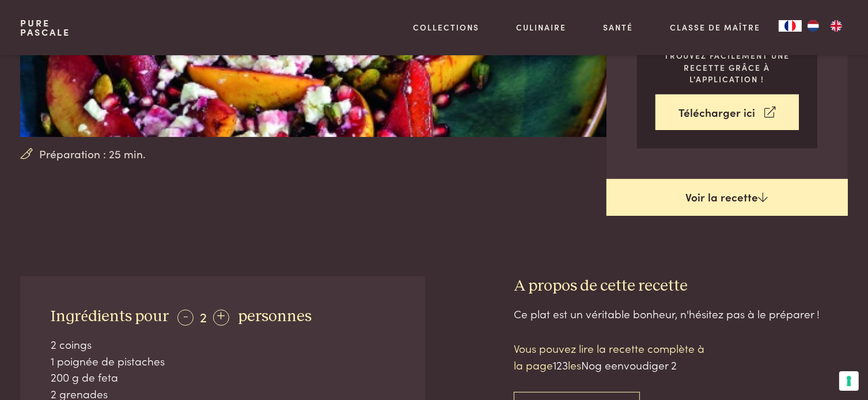  I want to click on span: personnes, so click(275, 317).